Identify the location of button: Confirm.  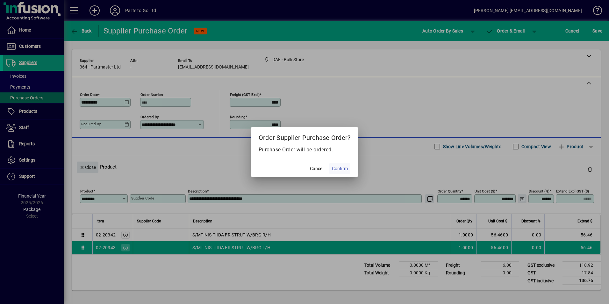
(340, 168).